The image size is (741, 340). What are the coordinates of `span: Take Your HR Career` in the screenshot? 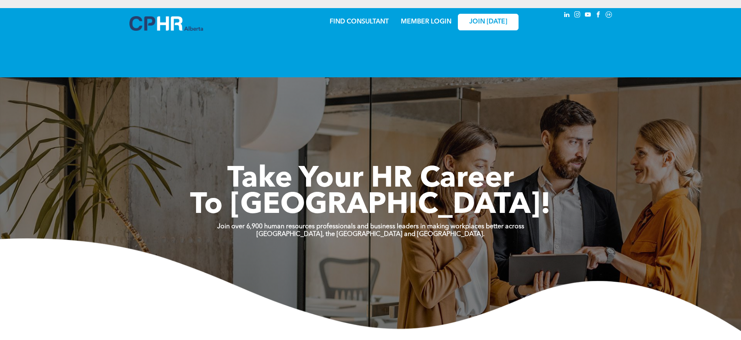 It's located at (370, 179).